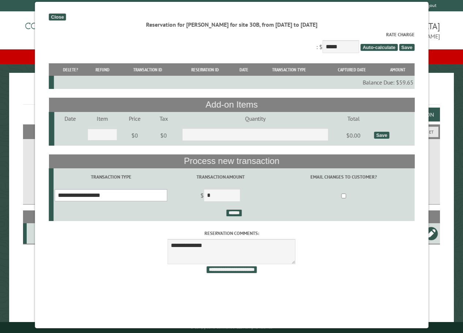 Image resolution: width=463 pixels, height=333 pixels. Describe the element at coordinates (163, 119) in the screenshot. I see `td: Tax` at that location.